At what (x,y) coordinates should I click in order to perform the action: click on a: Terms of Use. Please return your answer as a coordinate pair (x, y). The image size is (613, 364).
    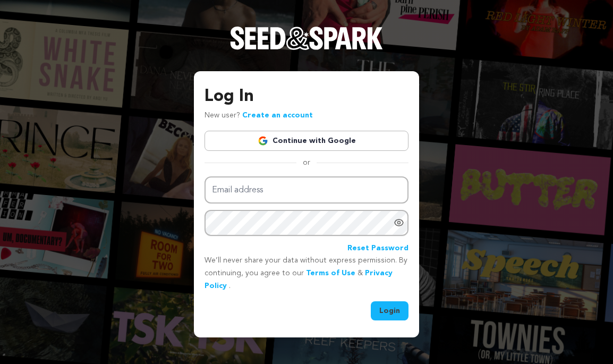
    Looking at the image, I should click on (330, 273).